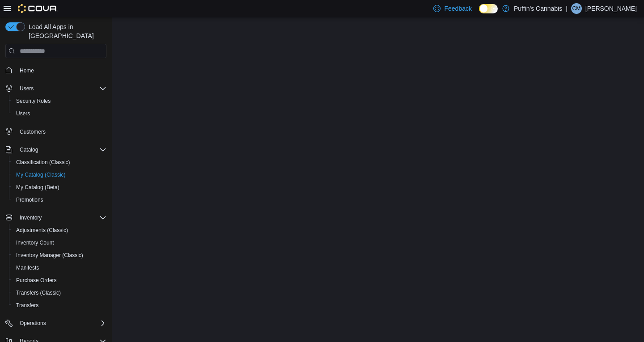  What do you see at coordinates (60, 268) in the screenshot?
I see `button: Manifests` at bounding box center [60, 268].